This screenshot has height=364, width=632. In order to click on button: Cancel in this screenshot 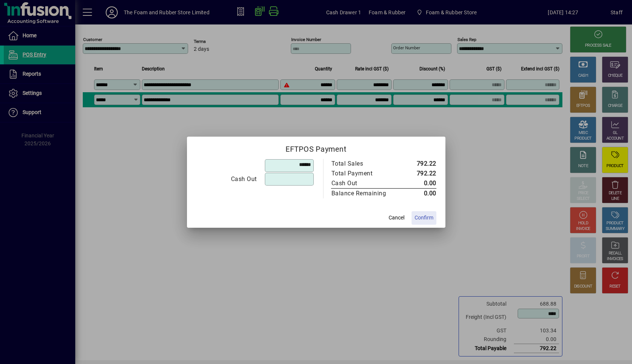, I will do `click(397, 218)`.